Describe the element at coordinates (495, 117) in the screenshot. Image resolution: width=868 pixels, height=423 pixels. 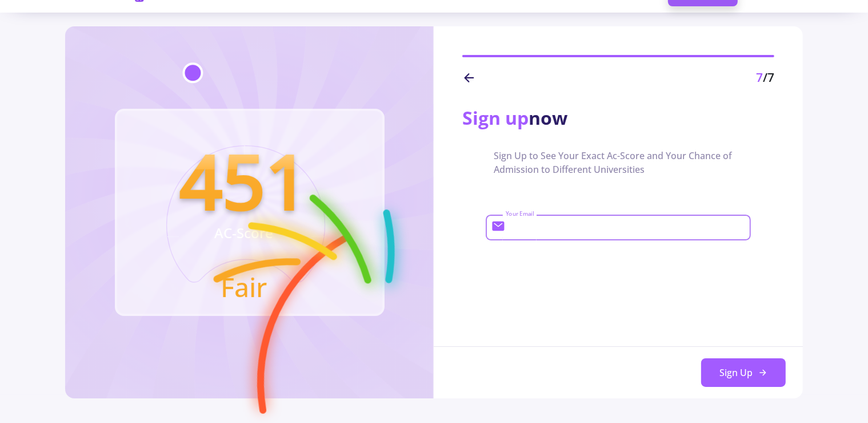
I see `span: Sign up` at that location.